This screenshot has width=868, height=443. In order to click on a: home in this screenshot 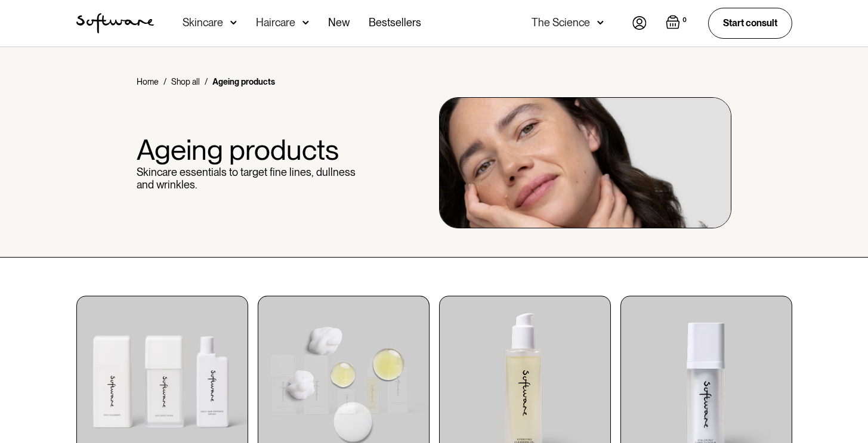, I will do `click(115, 23)`.